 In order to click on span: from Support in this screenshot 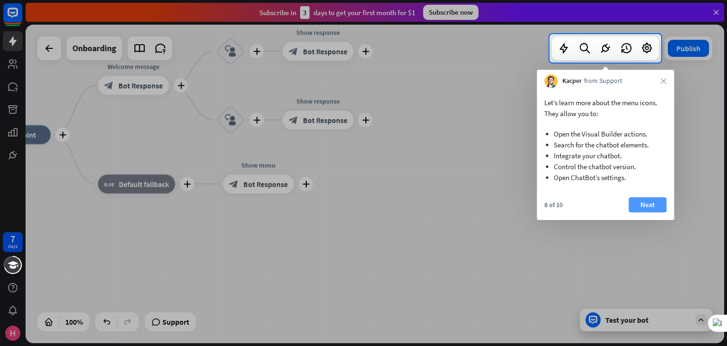, I will do `click(603, 81)`.